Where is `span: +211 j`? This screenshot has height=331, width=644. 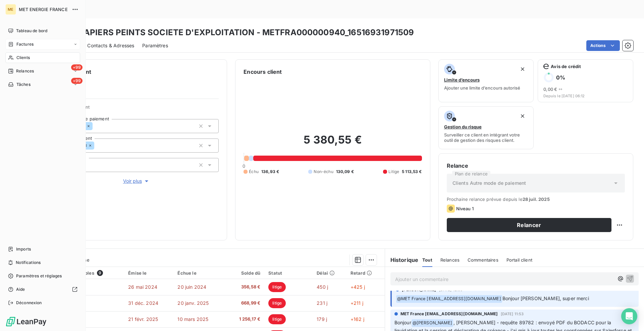
span: +211 j is located at coordinates (357, 303).